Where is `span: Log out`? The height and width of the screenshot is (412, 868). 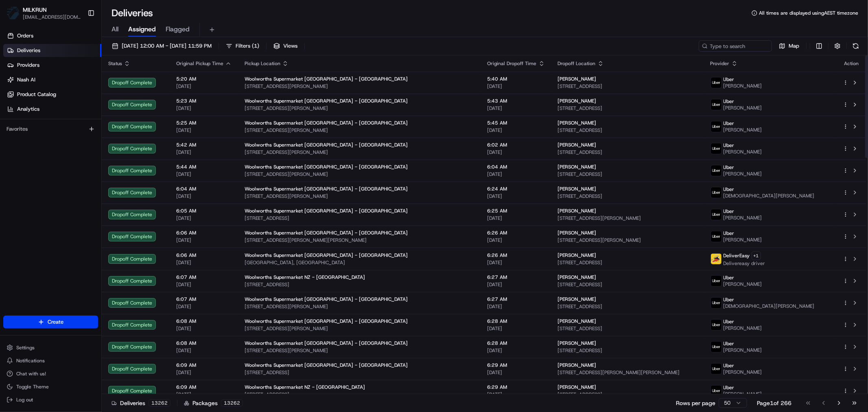
span: Log out is located at coordinates (24, 400).